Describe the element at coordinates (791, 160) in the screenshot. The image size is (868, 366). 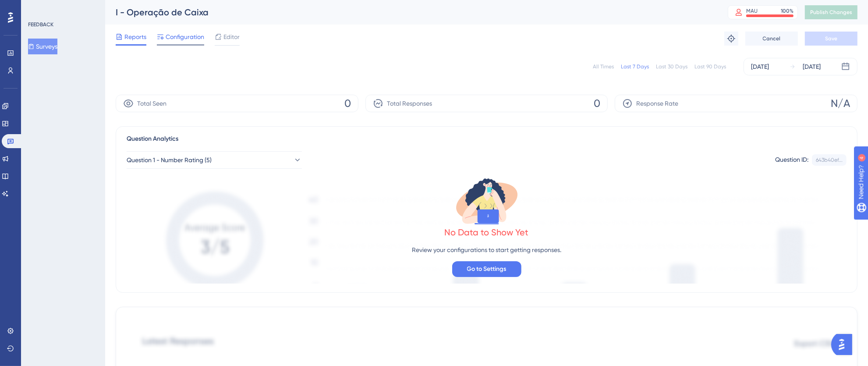
I see `div: Question ID:` at that location.